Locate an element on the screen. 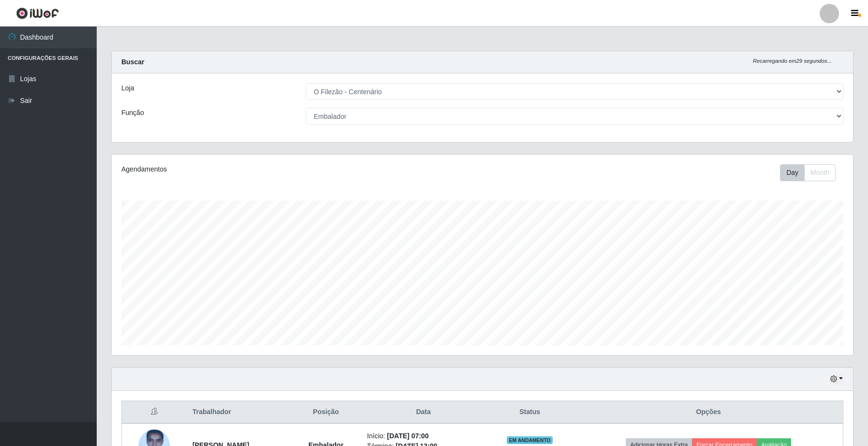  th: Posição is located at coordinates (326, 412).